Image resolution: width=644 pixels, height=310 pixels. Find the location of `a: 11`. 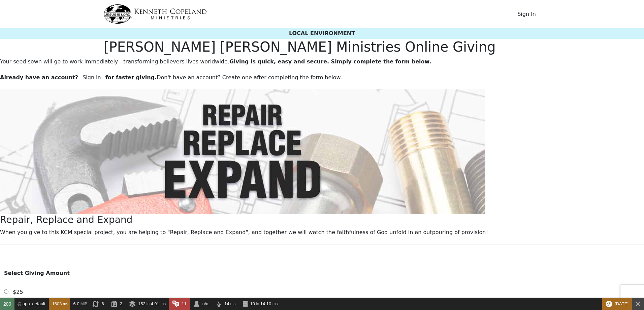

a: 11 is located at coordinates (180, 304).